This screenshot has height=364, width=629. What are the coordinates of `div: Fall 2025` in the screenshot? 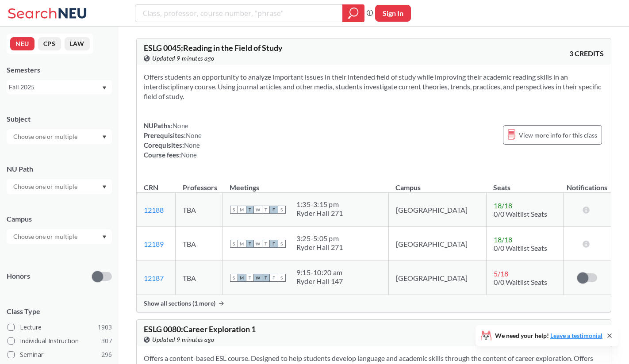 It's located at (55, 87).